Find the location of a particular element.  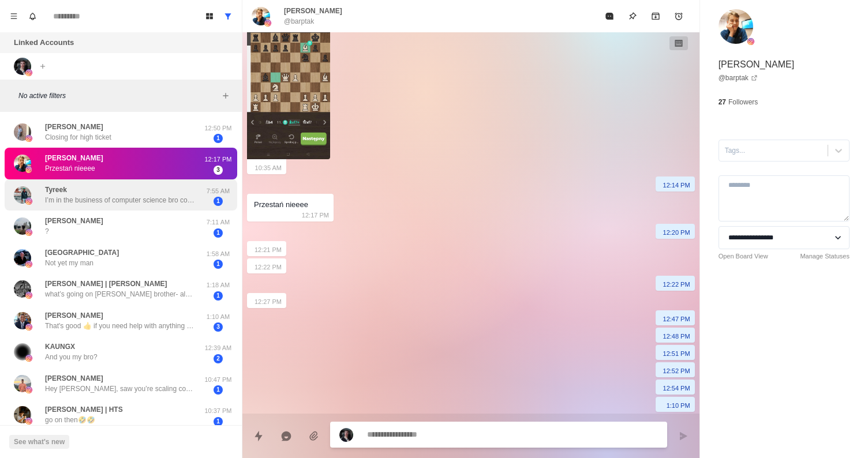

p: Followers is located at coordinates (743, 102).